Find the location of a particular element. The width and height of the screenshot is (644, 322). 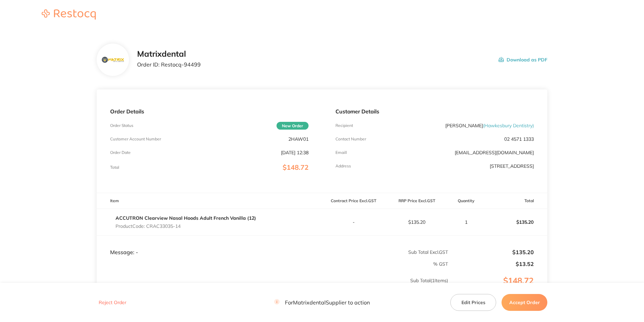

img: Restocq logo is located at coordinates (69, 14).